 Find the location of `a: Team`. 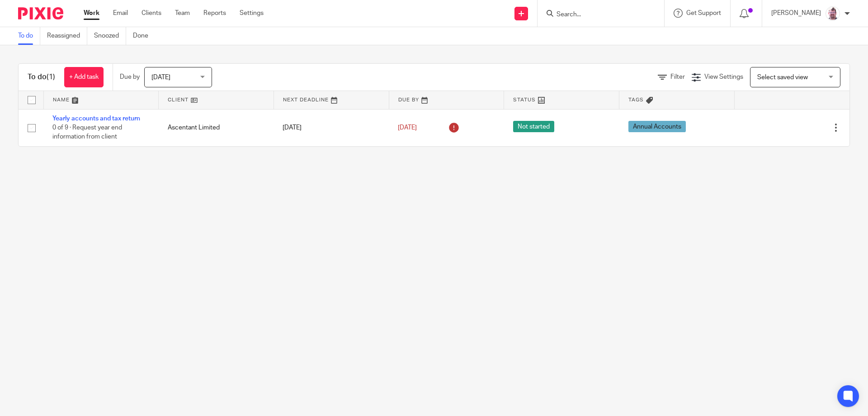

a: Team is located at coordinates (182, 13).